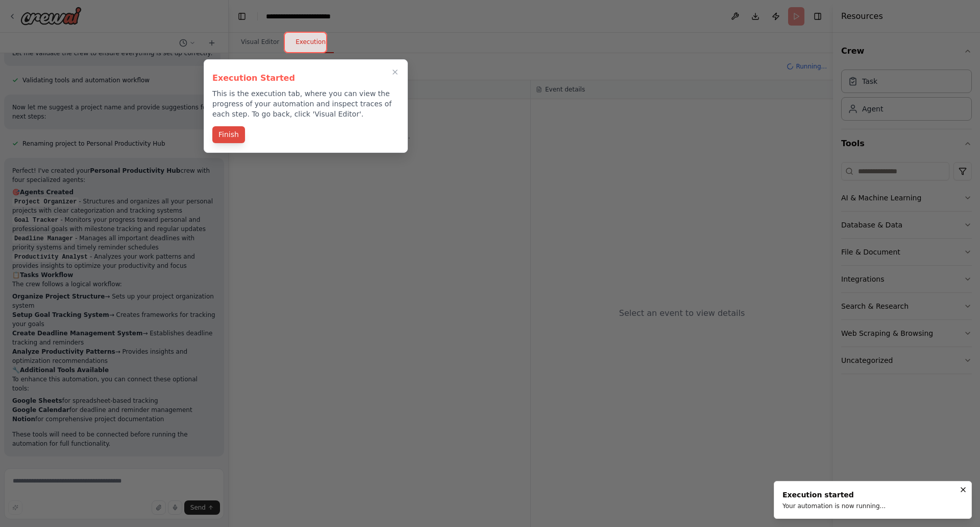  I want to click on button: Close walkthrough, so click(395, 72).